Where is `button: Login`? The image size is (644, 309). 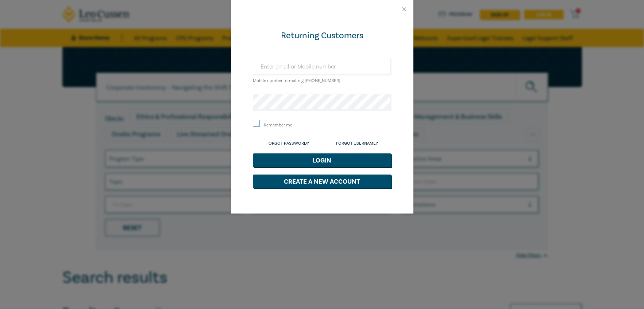 button: Login is located at coordinates (322, 160).